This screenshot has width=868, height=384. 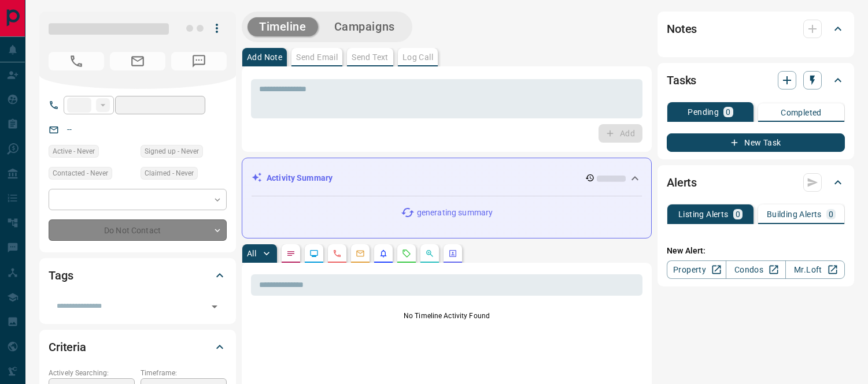 What do you see at coordinates (801, 113) in the screenshot?
I see `p: Completed` at bounding box center [801, 113].